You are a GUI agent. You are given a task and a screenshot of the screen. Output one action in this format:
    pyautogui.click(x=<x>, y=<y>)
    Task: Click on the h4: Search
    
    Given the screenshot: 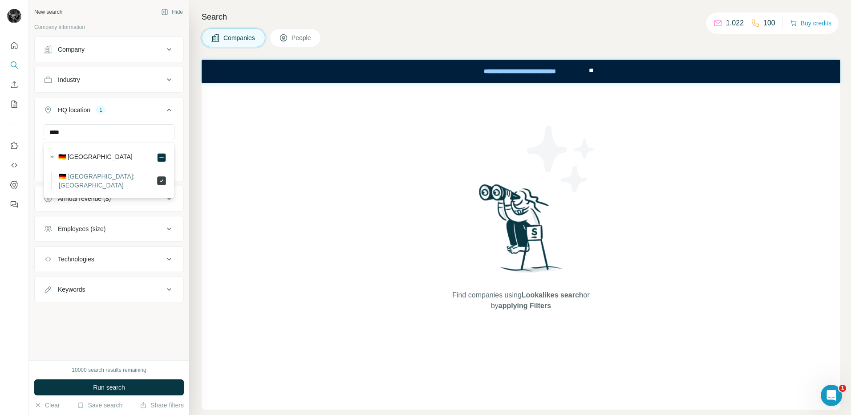 What is the action you would take?
    pyautogui.click(x=521, y=17)
    